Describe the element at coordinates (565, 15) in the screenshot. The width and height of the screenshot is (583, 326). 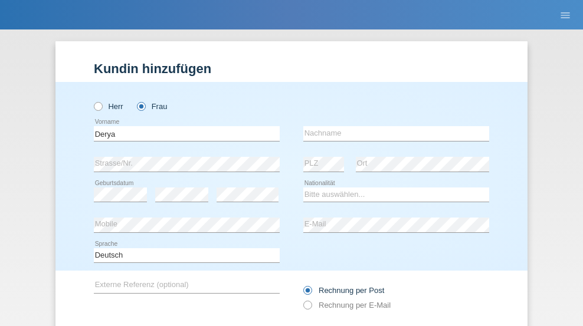
I see `i: menu` at that location.